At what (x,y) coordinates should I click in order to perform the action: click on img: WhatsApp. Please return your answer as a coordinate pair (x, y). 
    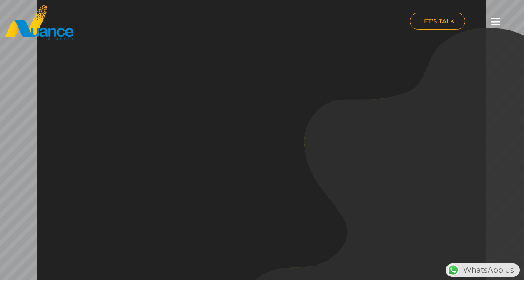
    Looking at the image, I should click on (453, 270).